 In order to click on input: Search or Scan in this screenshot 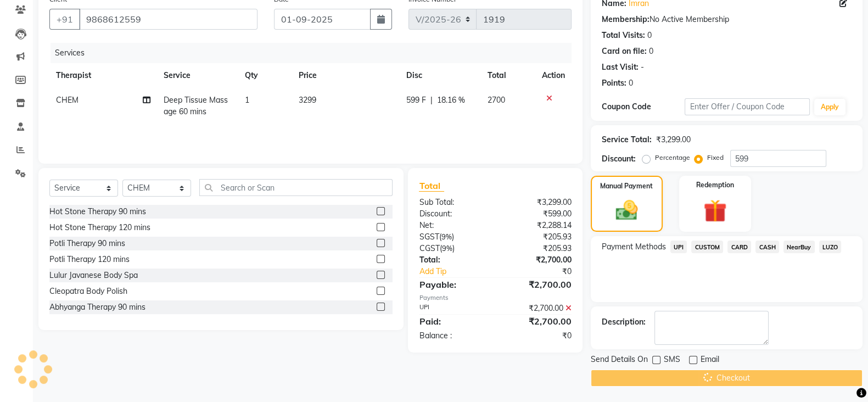, I will do `click(296, 187)`.